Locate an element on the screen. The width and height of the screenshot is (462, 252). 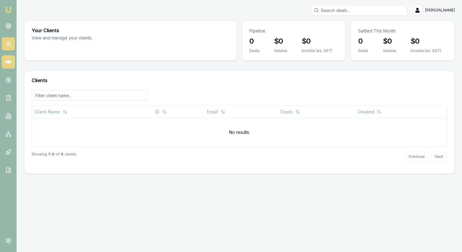
strong: 1 - 0 is located at coordinates (51, 157).